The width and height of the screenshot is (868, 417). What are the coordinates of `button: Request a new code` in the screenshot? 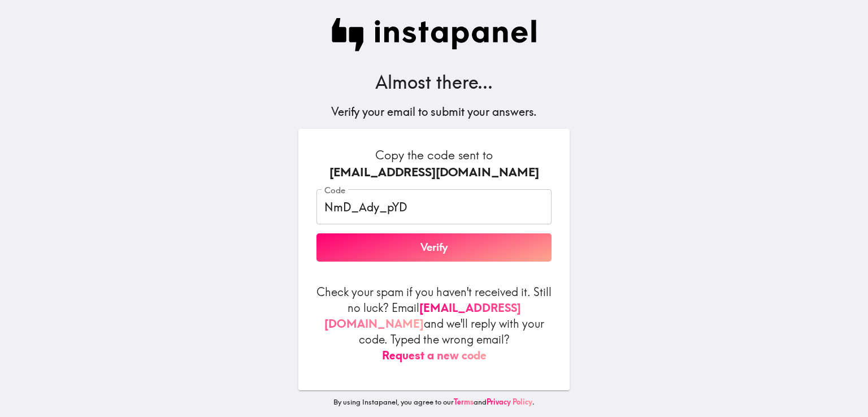 It's located at (434, 355).